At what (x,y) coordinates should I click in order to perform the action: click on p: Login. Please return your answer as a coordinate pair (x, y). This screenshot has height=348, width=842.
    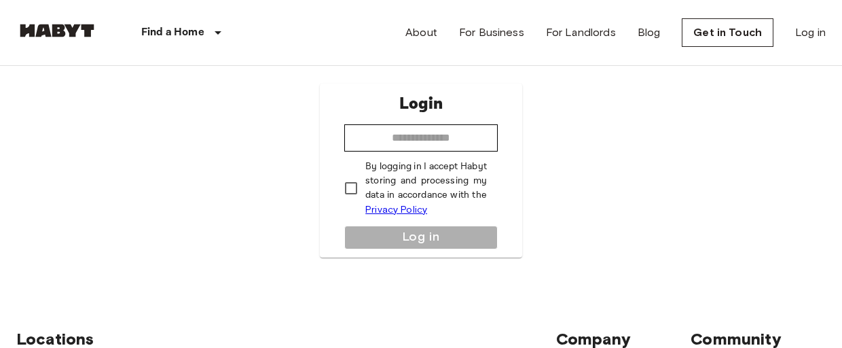
    Looking at the image, I should click on (421, 104).